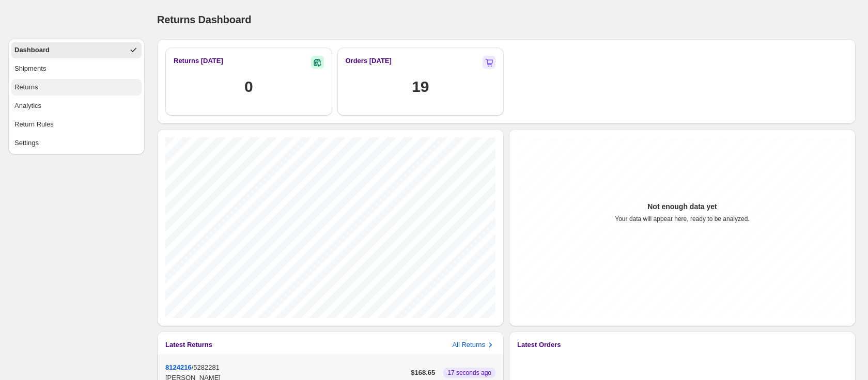 The width and height of the screenshot is (868, 380). Describe the element at coordinates (469, 373) in the screenshot. I see `span: 17 seconds ago` at that location.